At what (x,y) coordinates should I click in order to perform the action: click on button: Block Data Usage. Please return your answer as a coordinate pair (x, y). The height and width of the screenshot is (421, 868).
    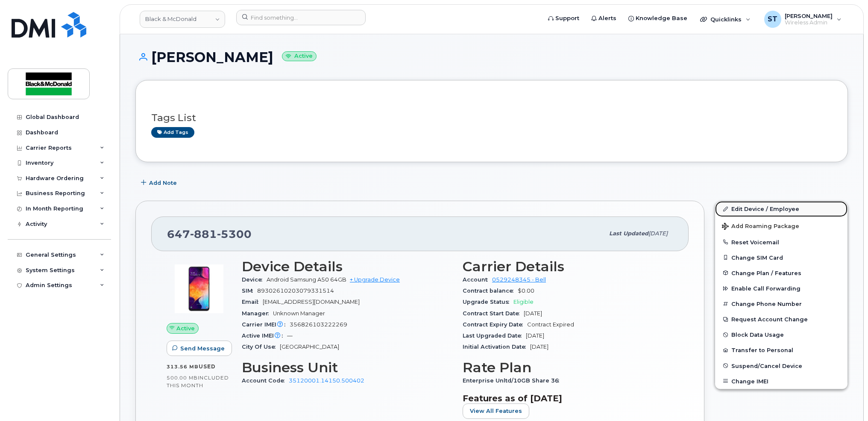
    Looking at the image, I should click on (781, 334).